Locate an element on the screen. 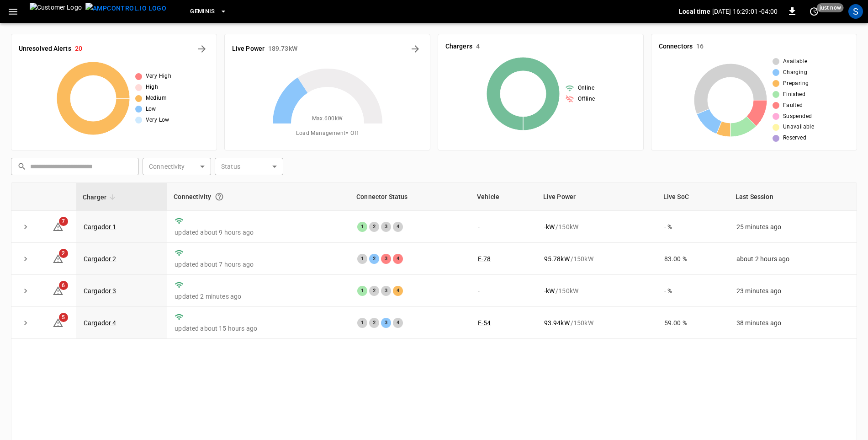  span: Online is located at coordinates (586, 88).